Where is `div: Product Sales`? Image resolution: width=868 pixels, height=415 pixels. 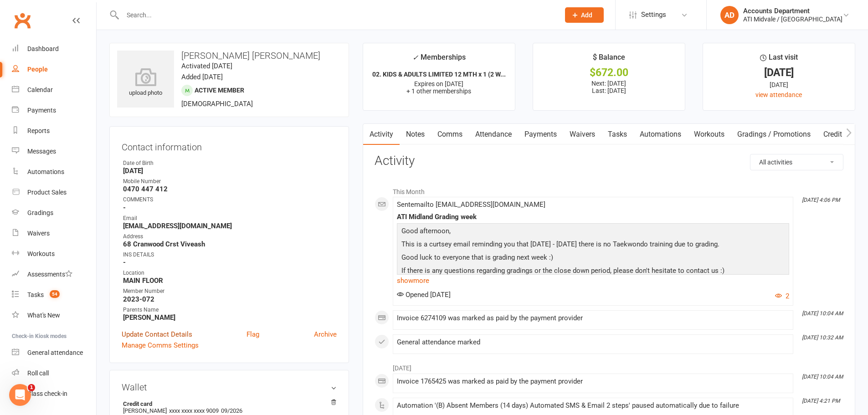
div: Product Sales is located at coordinates (47, 192).